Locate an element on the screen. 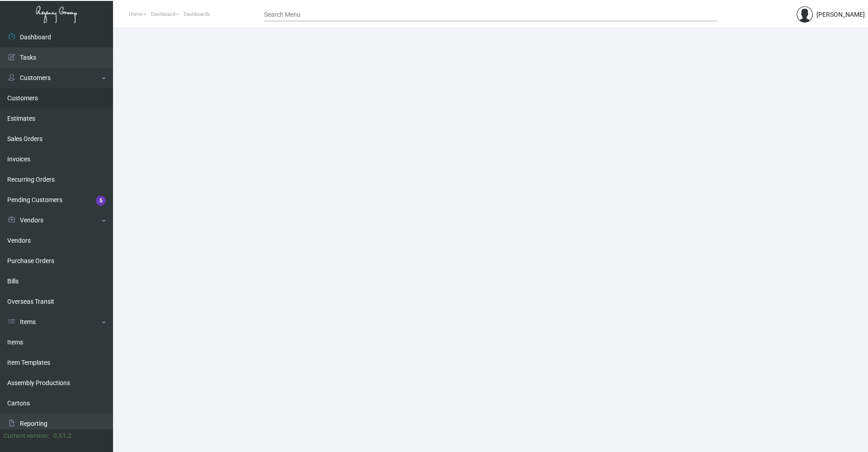  div: 0.51.2 is located at coordinates (63, 436).